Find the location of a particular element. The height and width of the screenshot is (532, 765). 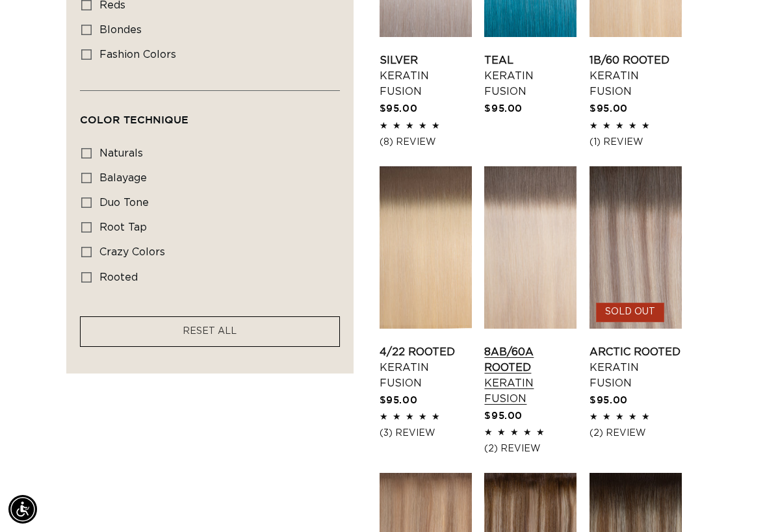

span: duo tone is located at coordinates (124, 202).